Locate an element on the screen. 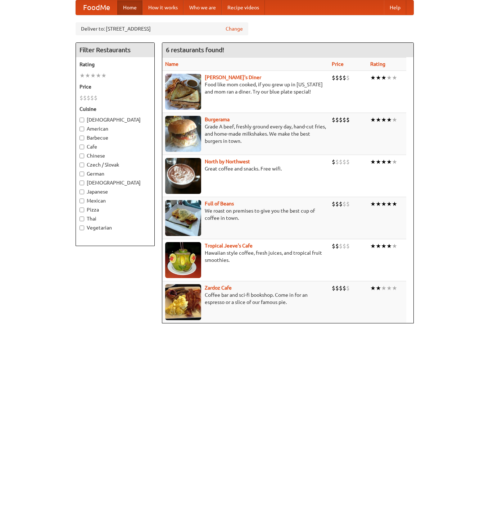 The height and width of the screenshot is (509, 489). label: Vegetarian is located at coordinates (115, 228).